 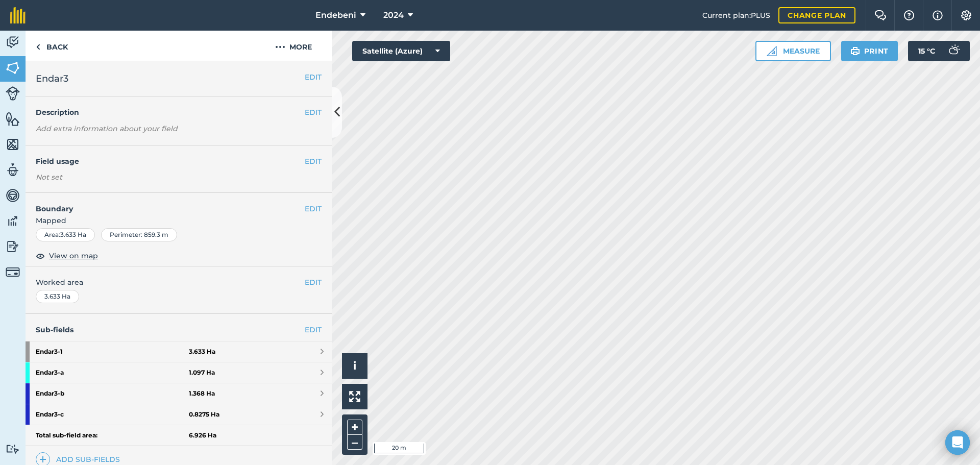 I want to click on a: Back, so click(x=52, y=46).